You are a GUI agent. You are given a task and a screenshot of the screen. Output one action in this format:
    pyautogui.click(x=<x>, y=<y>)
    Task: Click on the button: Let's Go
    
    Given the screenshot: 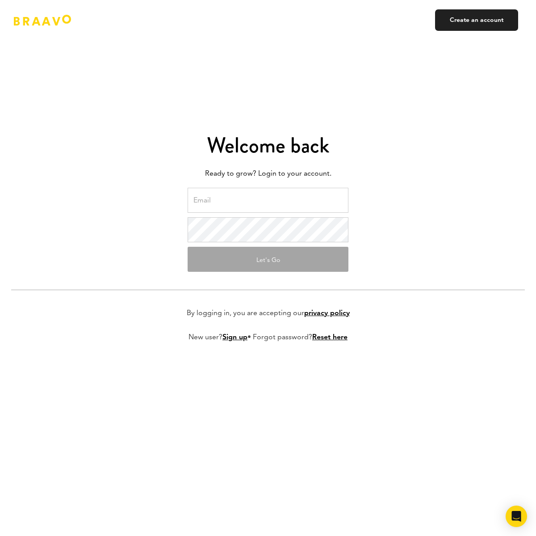 What is the action you would take?
    pyautogui.click(x=268, y=259)
    